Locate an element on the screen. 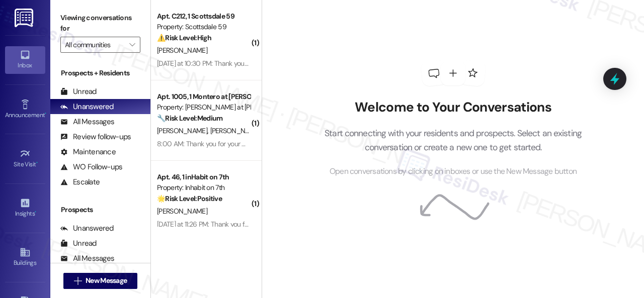 The image size is (644, 298). div: Escalate is located at coordinates (80, 182).